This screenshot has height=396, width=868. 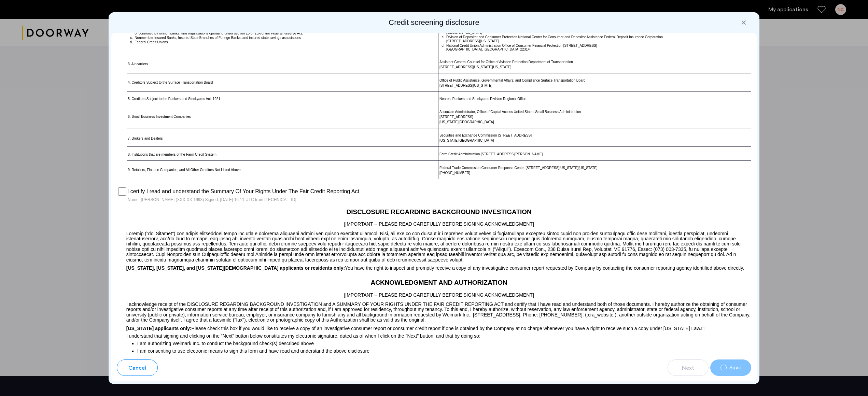 I want to click on h2: DISCLOSURE REGARDING BACKGROUND INVESTIGATION, so click(x=434, y=210).